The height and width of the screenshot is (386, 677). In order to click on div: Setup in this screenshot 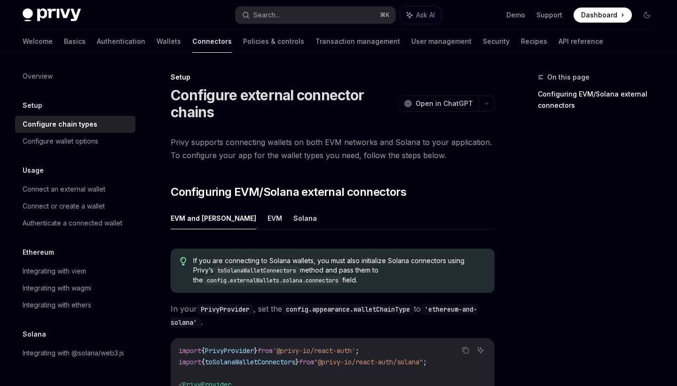, I will do `click(333, 77)`.